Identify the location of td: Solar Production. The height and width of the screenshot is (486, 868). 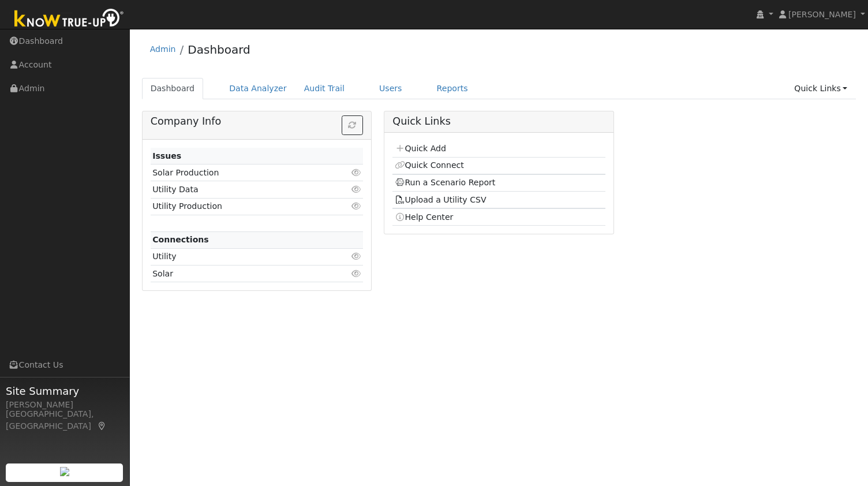
(240, 172).